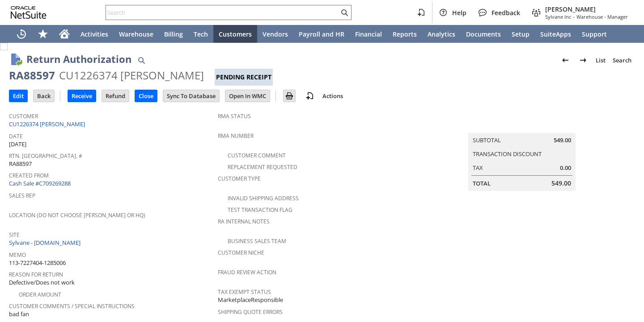  I want to click on span: Activities, so click(95, 34).